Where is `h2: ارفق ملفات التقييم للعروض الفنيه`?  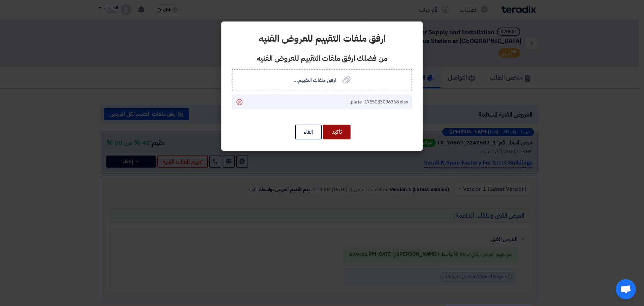
h2: ارفق ملفات التقييم للعروض الفنيه is located at coordinates (322, 39).